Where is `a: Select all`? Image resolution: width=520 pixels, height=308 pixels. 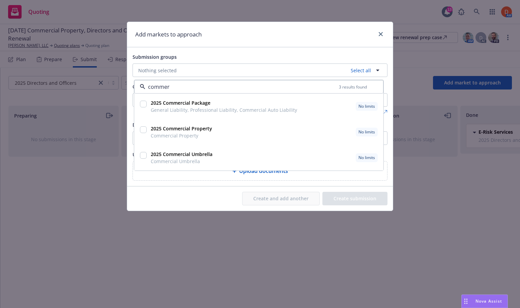 a: Select all is located at coordinates (360, 70).